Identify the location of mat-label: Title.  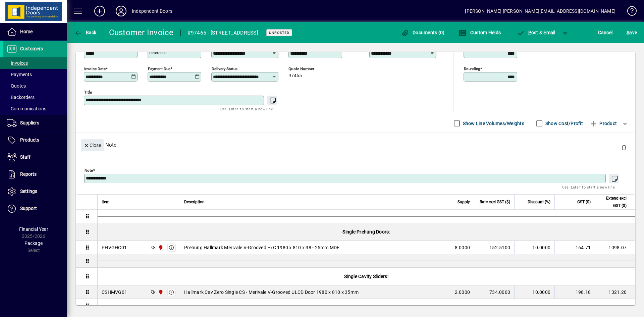
(88, 93).